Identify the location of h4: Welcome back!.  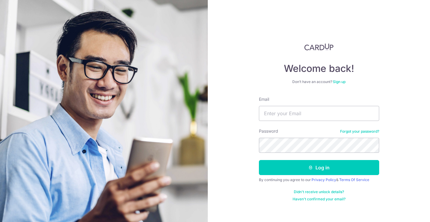
(319, 69).